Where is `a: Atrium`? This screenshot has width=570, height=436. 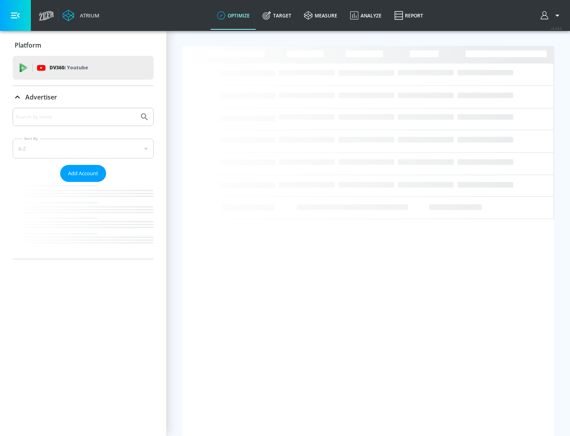 a: Atrium is located at coordinates (81, 15).